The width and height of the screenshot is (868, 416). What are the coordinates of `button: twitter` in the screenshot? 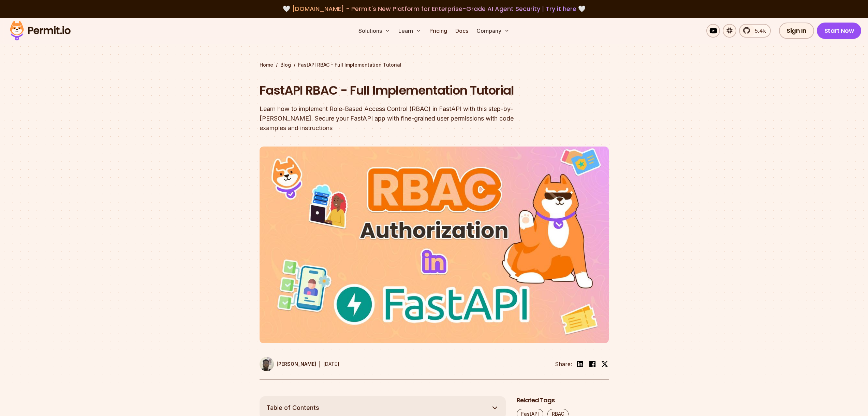 It's located at (605, 364).